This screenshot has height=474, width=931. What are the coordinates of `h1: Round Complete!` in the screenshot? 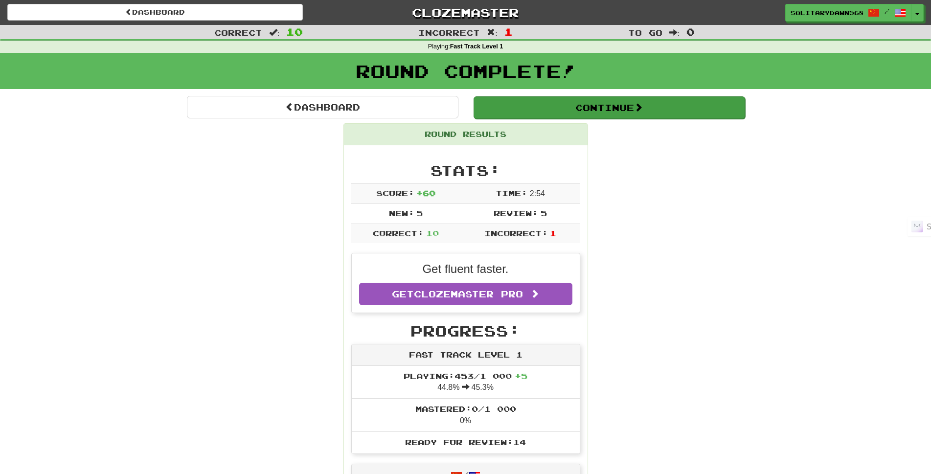 It's located at (465, 71).